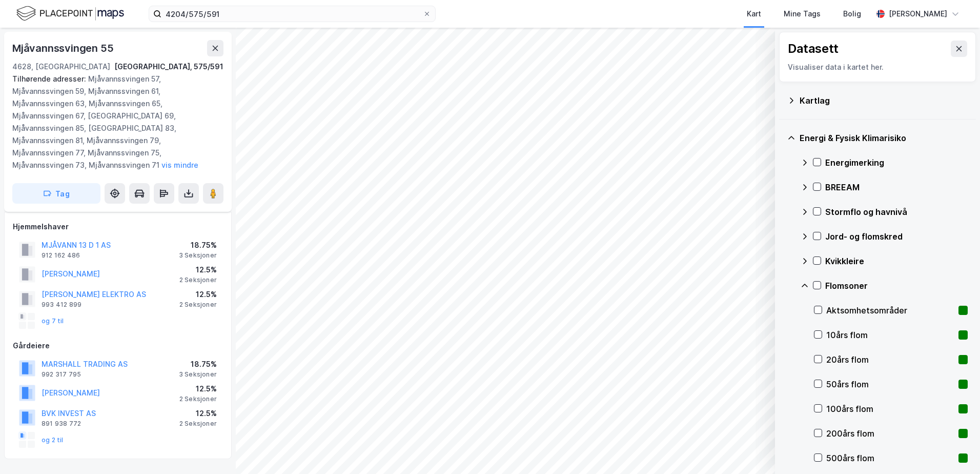 The image size is (980, 474). I want to click on div: Mjåvannssvingen 57, Mjåvannssvingen 59, Mjåvannssvingen 61, Mjåvannssvingen 63, Mjåvannssvingen 6..., so click(114, 122).